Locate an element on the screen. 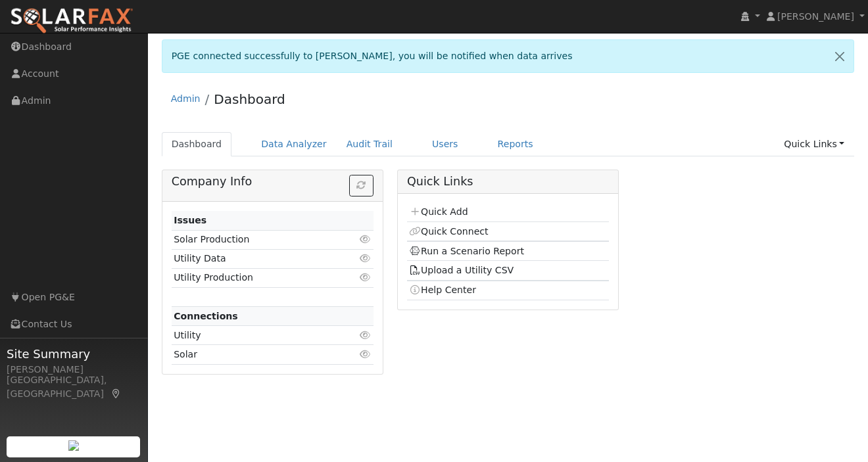  img: SolarFax is located at coordinates (72, 21).